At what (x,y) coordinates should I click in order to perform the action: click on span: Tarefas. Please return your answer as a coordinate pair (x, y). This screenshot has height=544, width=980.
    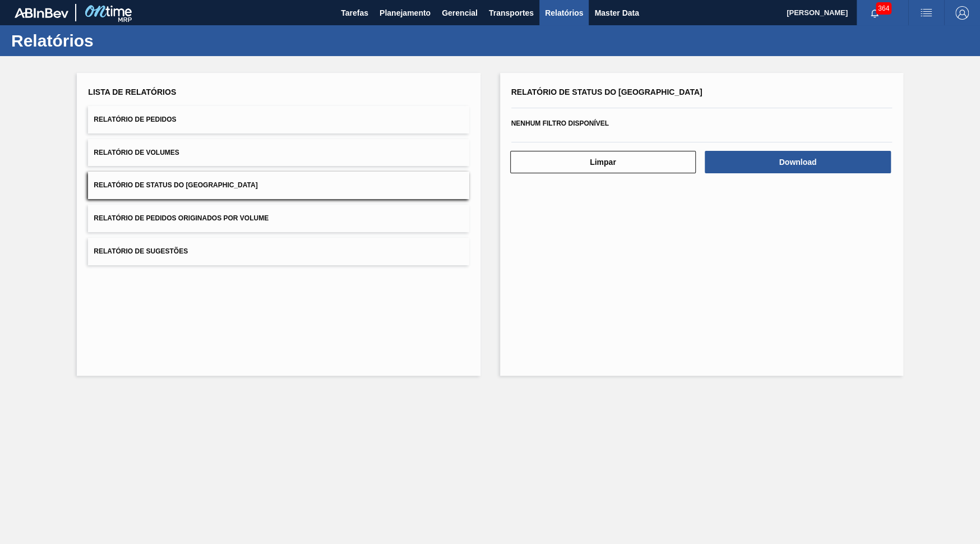
    Looking at the image, I should click on (354, 13).